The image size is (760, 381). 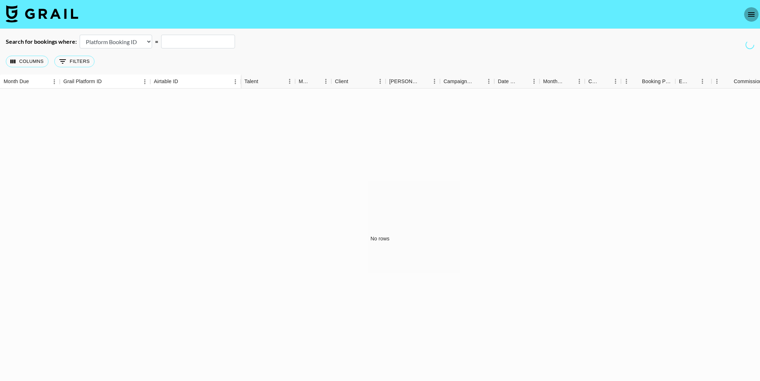 I want to click on img: Grail Talent, so click(x=42, y=14).